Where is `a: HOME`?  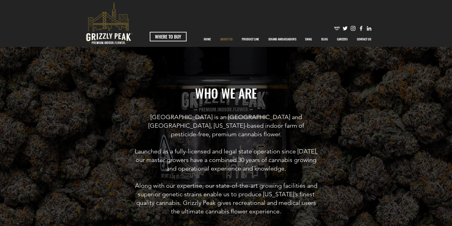 a: HOME is located at coordinates (207, 39).